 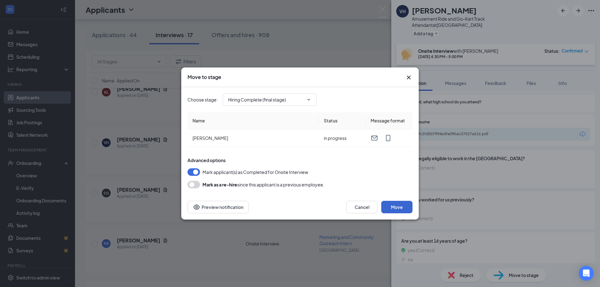 What do you see at coordinates (342, 138) in the screenshot?
I see `td: in progress` at bounding box center [342, 138].